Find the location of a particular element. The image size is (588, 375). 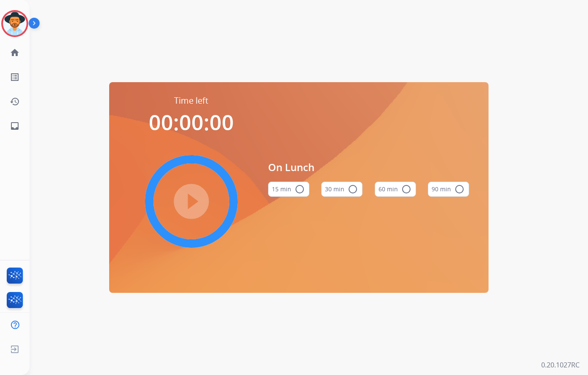

mat-icon: history is located at coordinates (15, 102).